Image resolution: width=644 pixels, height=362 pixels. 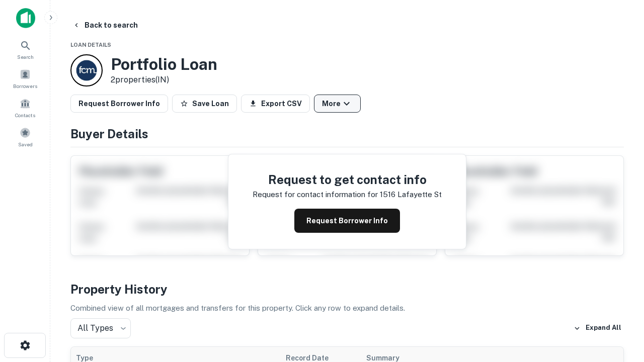 What do you see at coordinates (105, 25) in the screenshot?
I see `button: Back to search` at bounding box center [105, 25].